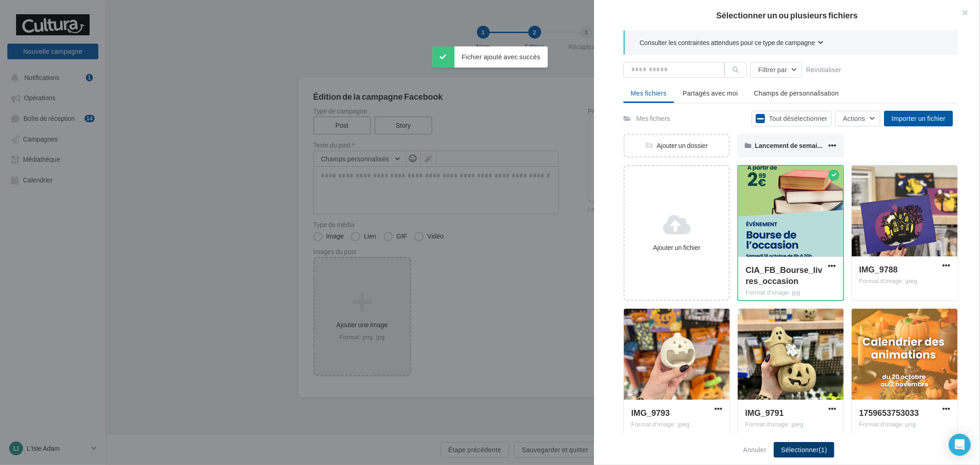  What do you see at coordinates (787, 15) in the screenshot?
I see `h2: Sélectionner un ou plusieurs fichiers` at bounding box center [787, 15].